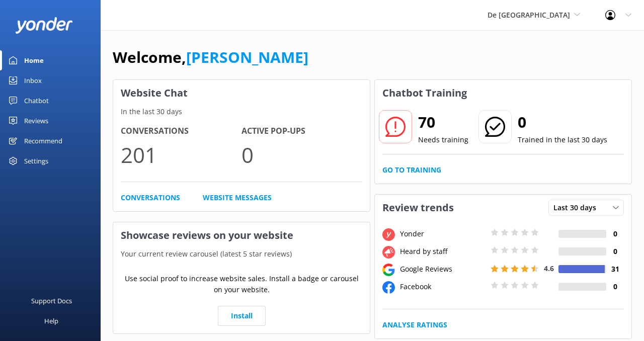 The width and height of the screenshot is (644, 341). What do you see at coordinates (302, 131) in the screenshot?
I see `h4: Active Pop-ups` at bounding box center [302, 131].